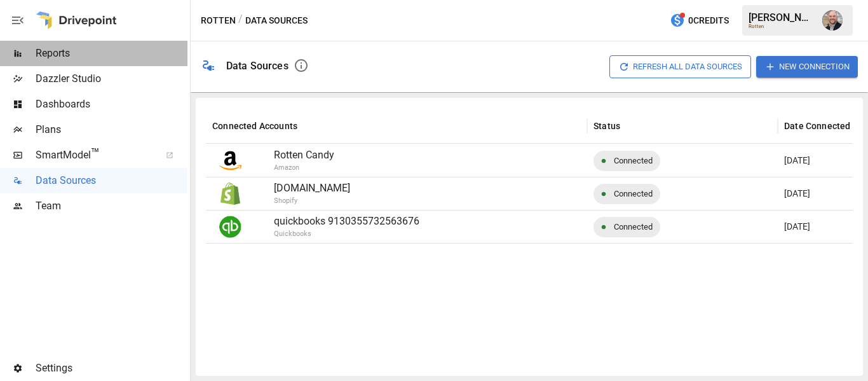  Describe the element at coordinates (257, 65) in the screenshot. I see `div: Data Sources` at that location.